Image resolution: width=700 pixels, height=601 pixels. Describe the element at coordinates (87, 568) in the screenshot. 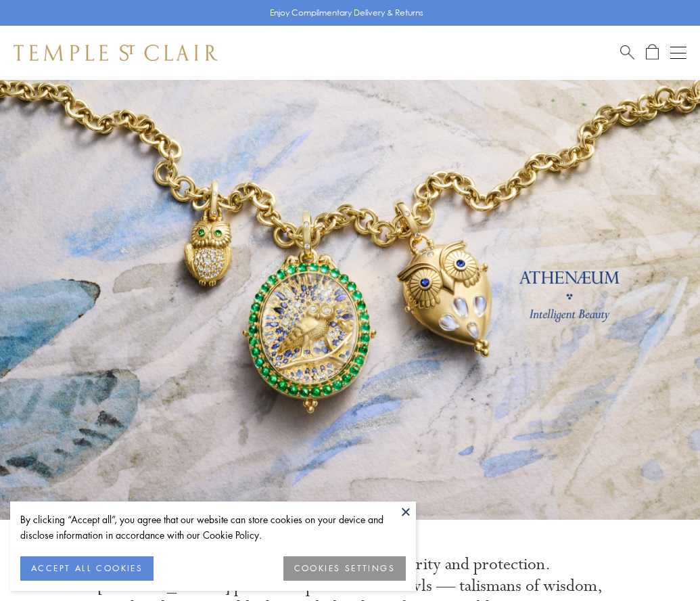

I see `button: ACCEPT ALL COOKIES` at that location.